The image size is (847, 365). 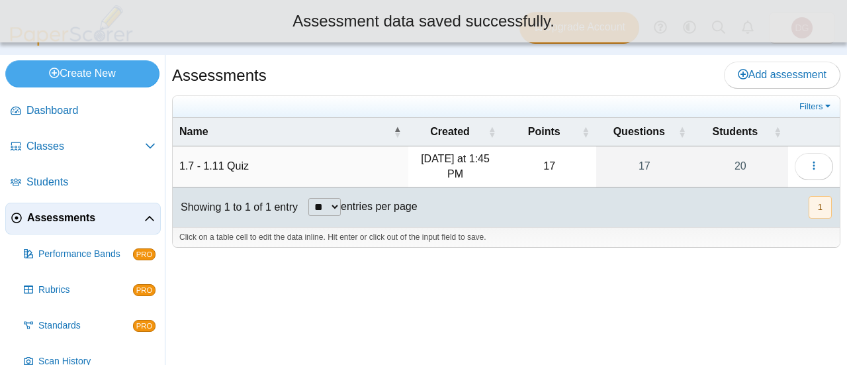 I want to click on a: Add assessment, so click(x=782, y=75).